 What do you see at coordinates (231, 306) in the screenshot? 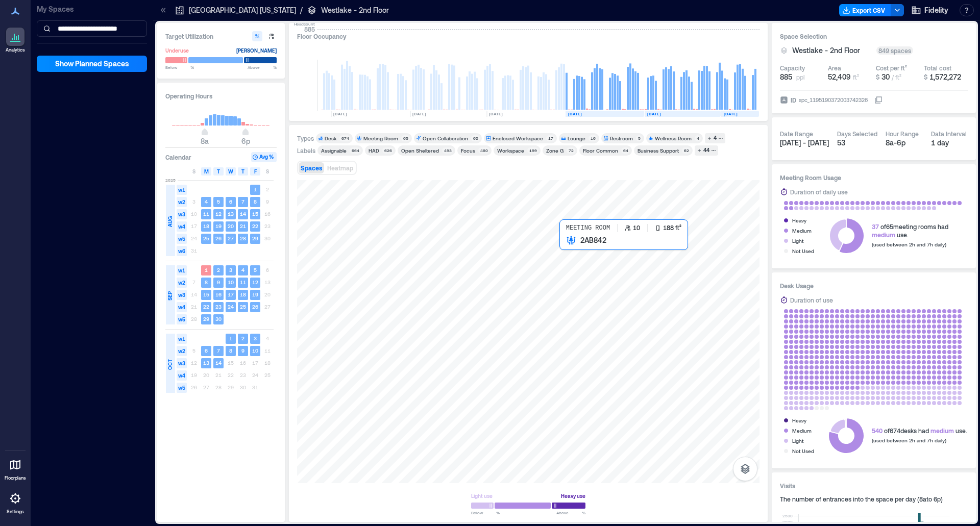
I see `text: 24` at bounding box center [231, 306].